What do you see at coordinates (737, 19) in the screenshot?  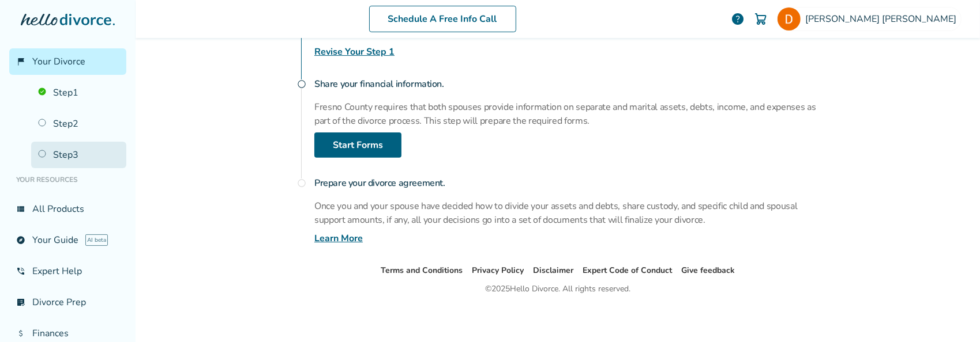 I see `span: help` at bounding box center [737, 19].